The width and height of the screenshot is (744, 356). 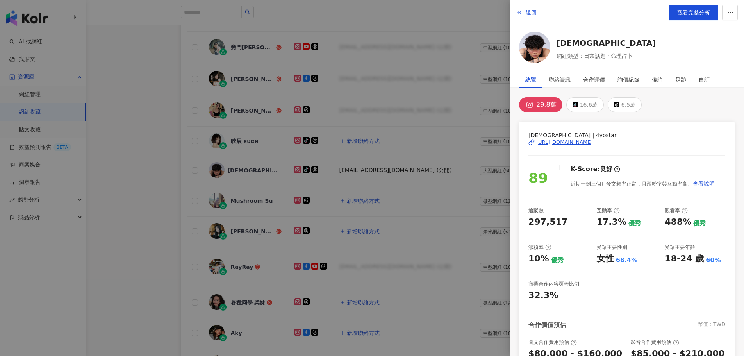 What do you see at coordinates (526, 12) in the screenshot?
I see `button: 返回` at bounding box center [526, 12].